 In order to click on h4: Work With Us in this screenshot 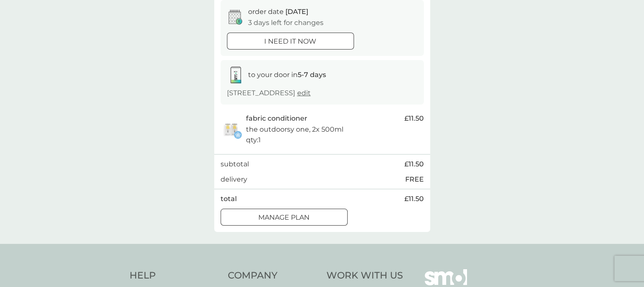, I will do `click(365, 276)`.